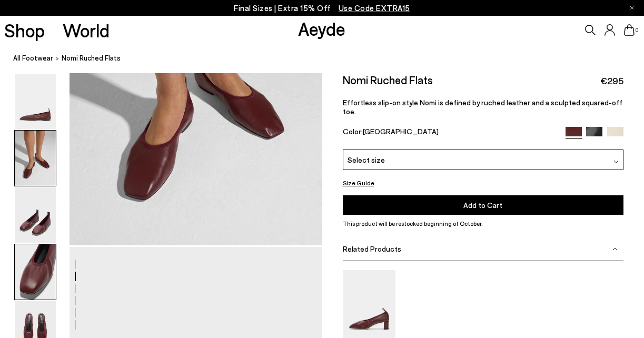 Image resolution: width=644 pixels, height=338 pixels. Describe the element at coordinates (372, 249) in the screenshot. I see `span: Related Products` at that location.